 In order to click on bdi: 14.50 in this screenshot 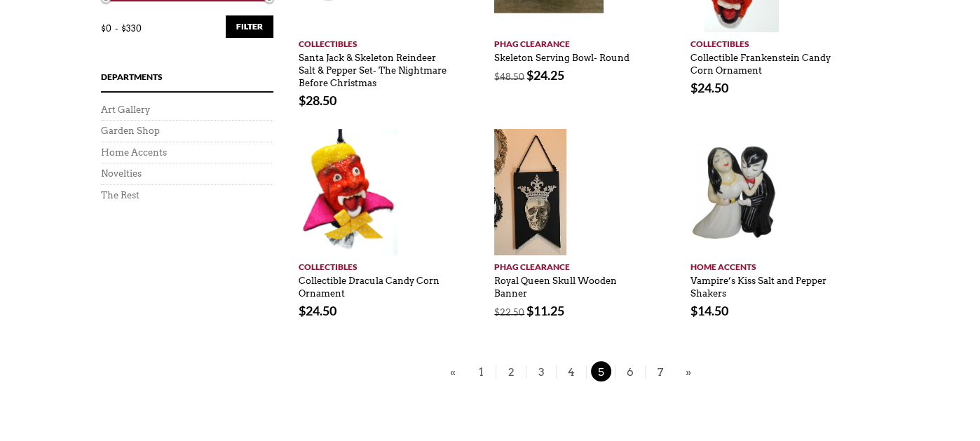, I will do `click(709, 310)`.